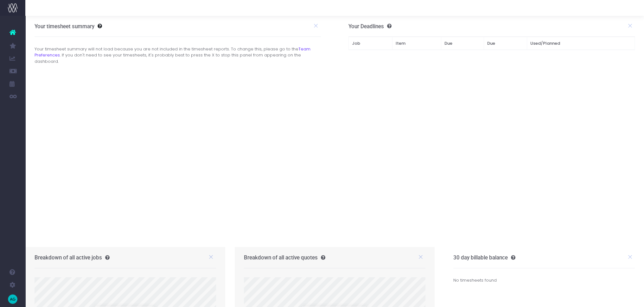 This screenshot has width=644, height=307. What do you see at coordinates (484, 258) in the screenshot?
I see `h3: 30 day billable balance` at bounding box center [484, 258].